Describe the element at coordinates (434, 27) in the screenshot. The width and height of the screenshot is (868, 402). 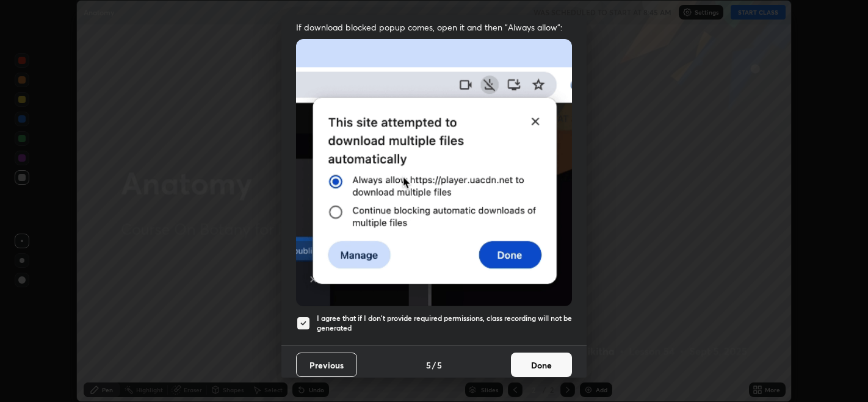
I see `span: If download blocked popup comes, open it and then "Always allow":` at that location.